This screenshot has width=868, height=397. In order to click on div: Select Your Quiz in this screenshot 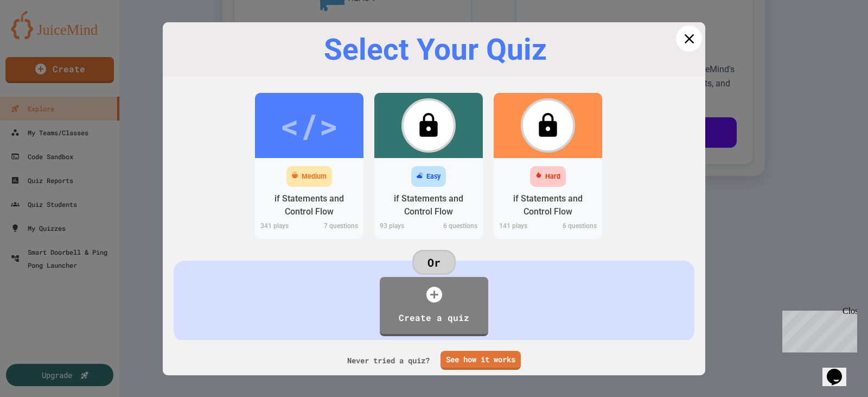, I will do `click(435, 50)`.